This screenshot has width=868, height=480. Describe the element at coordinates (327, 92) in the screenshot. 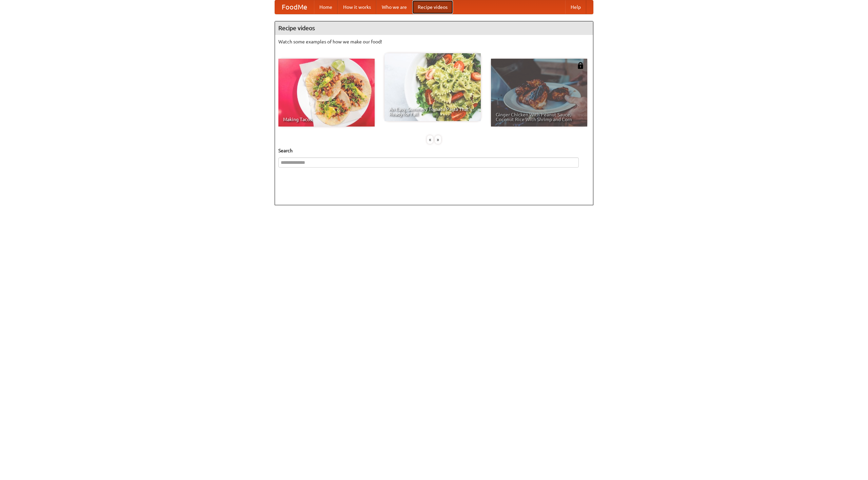

I see `a: Making Tacos` at that location.